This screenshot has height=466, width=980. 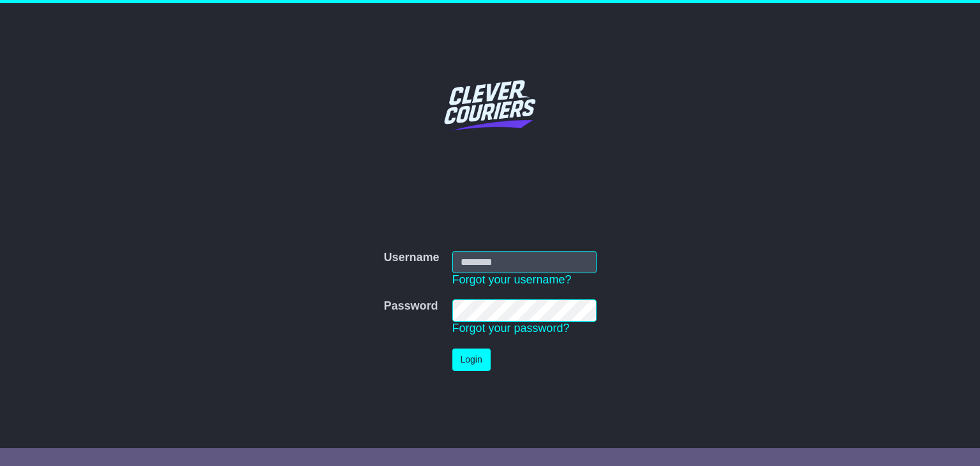 I want to click on img: Clever Couriers, so click(x=490, y=105).